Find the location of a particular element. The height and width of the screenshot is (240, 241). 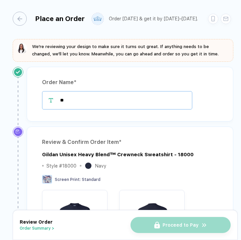

img: Screen Print is located at coordinates (47, 179).